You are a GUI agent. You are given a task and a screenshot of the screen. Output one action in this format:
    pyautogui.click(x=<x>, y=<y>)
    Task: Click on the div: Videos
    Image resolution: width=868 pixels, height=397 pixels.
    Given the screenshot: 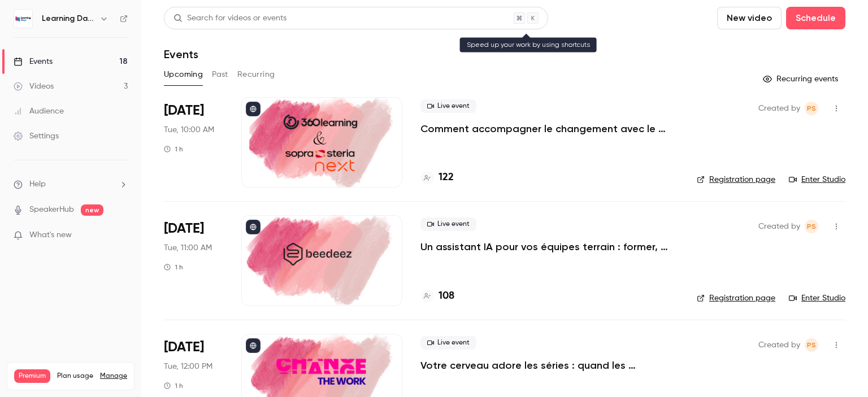 What is the action you would take?
    pyautogui.click(x=33, y=87)
    